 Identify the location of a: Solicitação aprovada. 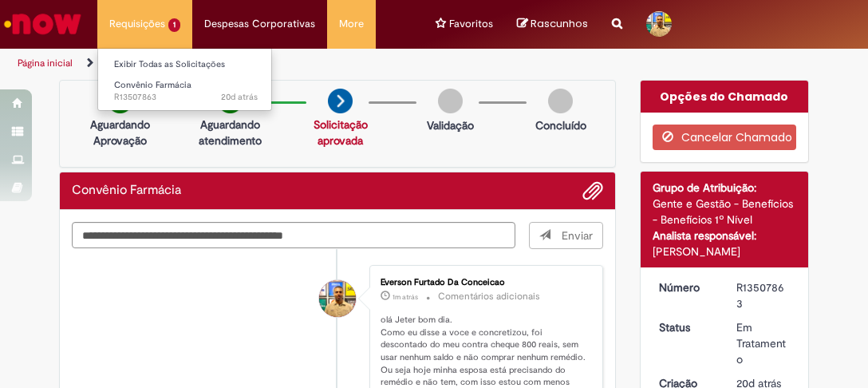
(341, 133).